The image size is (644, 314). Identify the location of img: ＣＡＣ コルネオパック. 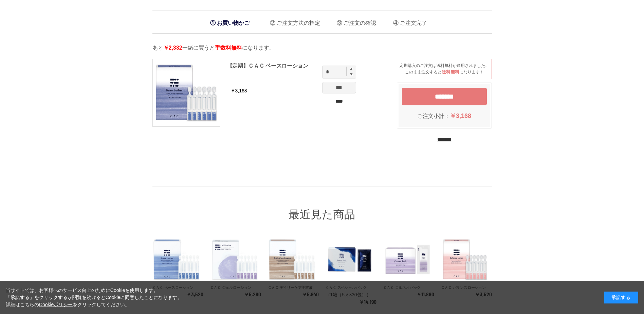
(407, 260).